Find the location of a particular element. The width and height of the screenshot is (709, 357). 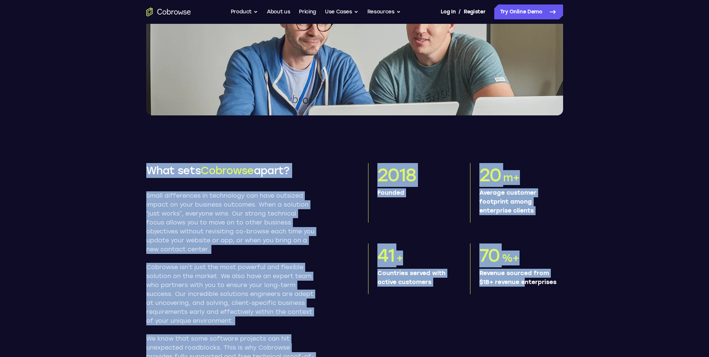

p: Cobrowse isn’t just the most powerful and flexible solution on the market. We also have an expert... is located at coordinates (230, 294).